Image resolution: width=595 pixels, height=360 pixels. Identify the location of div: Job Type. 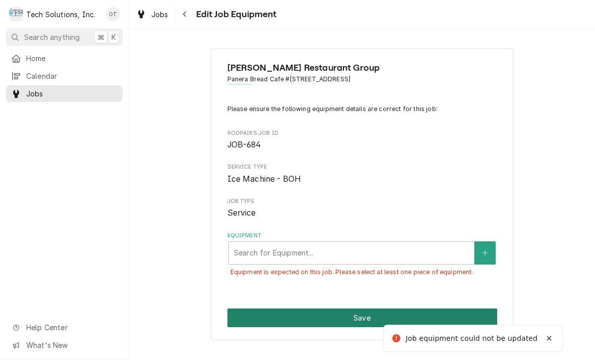
(362, 208).